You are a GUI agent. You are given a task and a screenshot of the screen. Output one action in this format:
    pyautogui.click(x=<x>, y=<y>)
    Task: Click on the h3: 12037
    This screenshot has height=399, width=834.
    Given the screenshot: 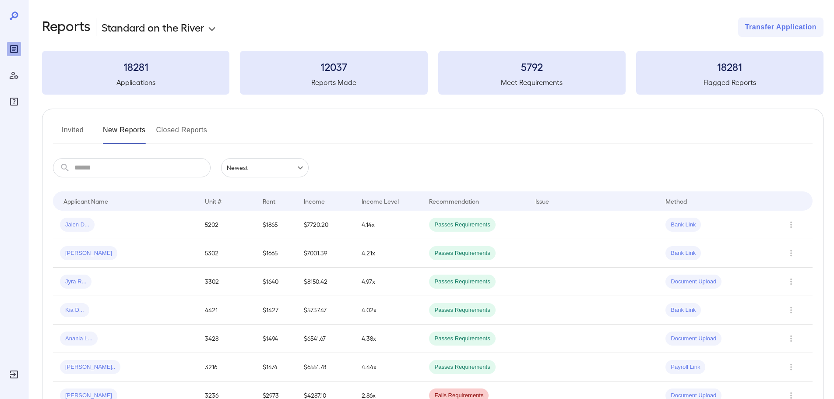 What is the action you would take?
    pyautogui.click(x=334, y=67)
    